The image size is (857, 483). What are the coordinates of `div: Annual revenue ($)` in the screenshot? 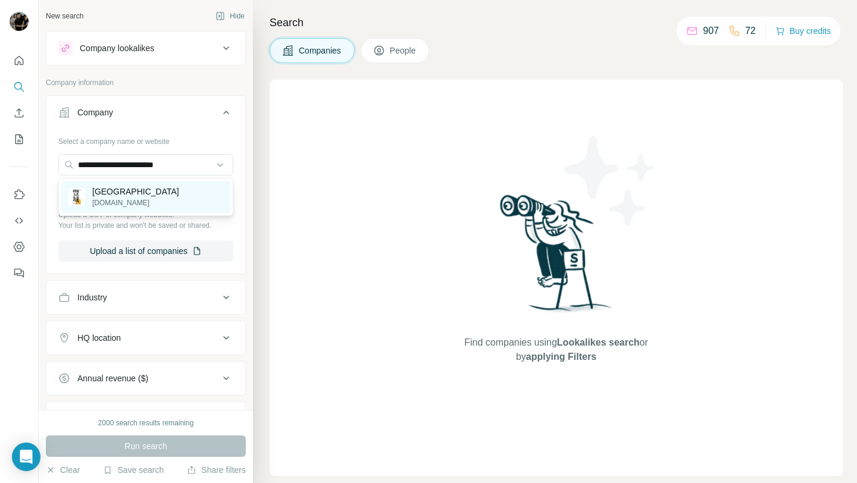 It's located at (112, 379).